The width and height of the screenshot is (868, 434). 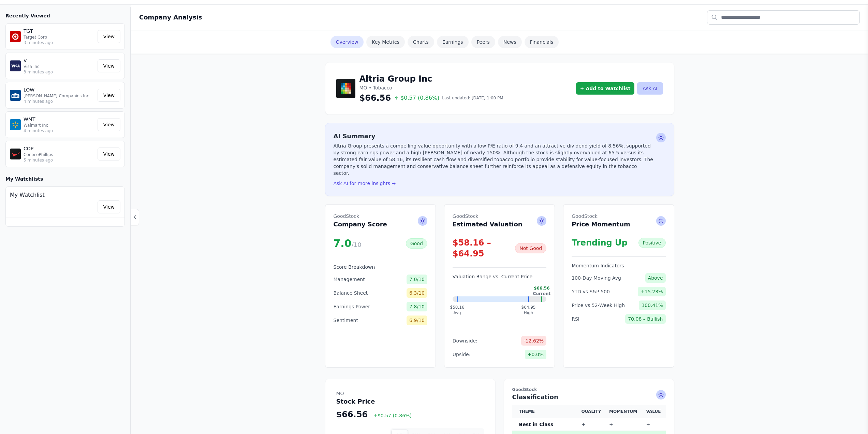 What do you see at coordinates (59, 31) in the screenshot?
I see `p: TGT` at bounding box center [59, 31].